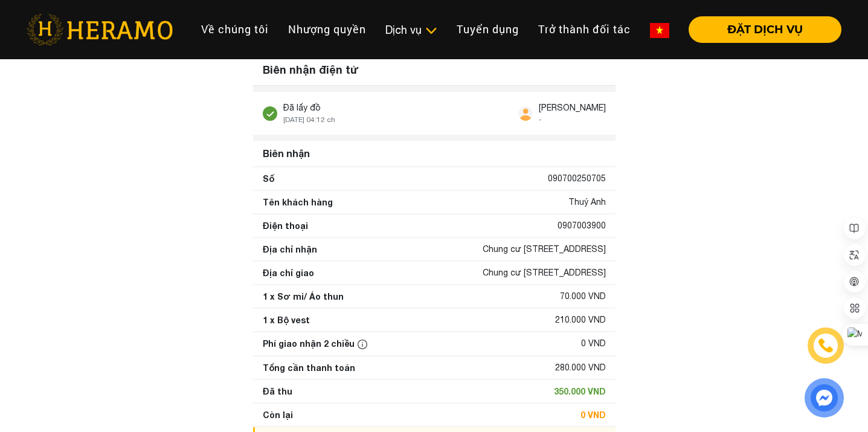 This screenshot has width=868, height=432. I want to click on div: 1 x Bộ vest, so click(286, 320).